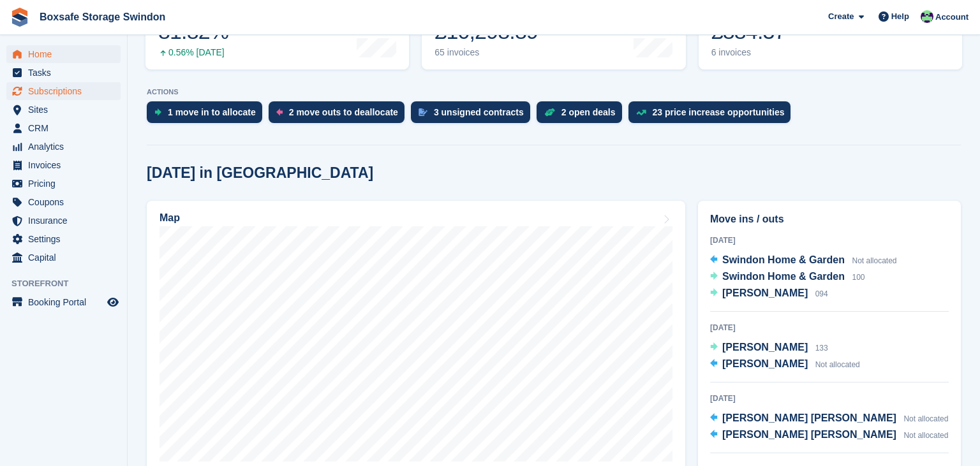 Image resolution: width=980 pixels, height=466 pixels. Describe the element at coordinates (170, 218) in the screenshot. I see `h2: Map` at that location.